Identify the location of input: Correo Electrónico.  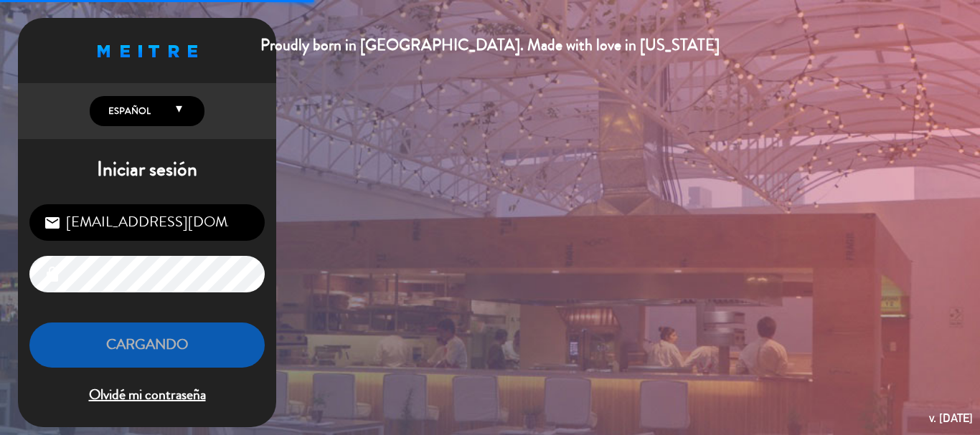
(147, 222).